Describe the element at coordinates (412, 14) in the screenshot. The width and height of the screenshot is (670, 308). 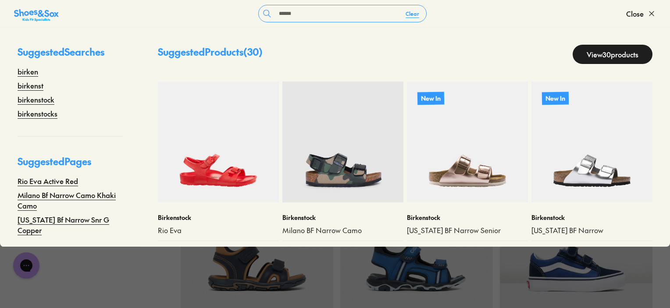
I see `button: Clear` at that location.